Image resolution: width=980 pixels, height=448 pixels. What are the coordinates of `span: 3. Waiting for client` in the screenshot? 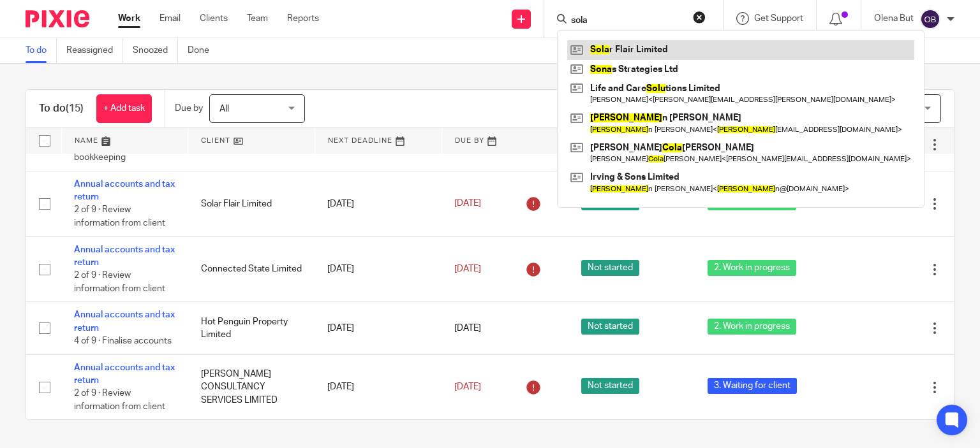 It's located at (752, 386).